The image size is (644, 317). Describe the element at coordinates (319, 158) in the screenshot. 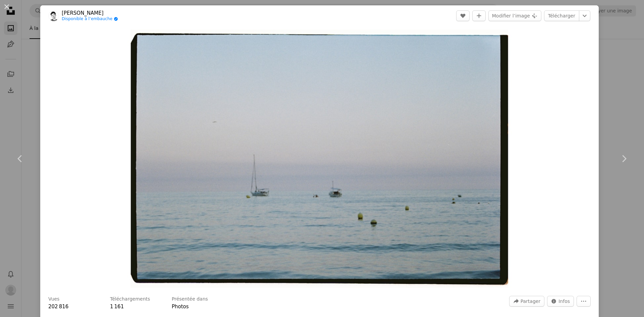

I see `button: Zoom sur cette image` at that location.